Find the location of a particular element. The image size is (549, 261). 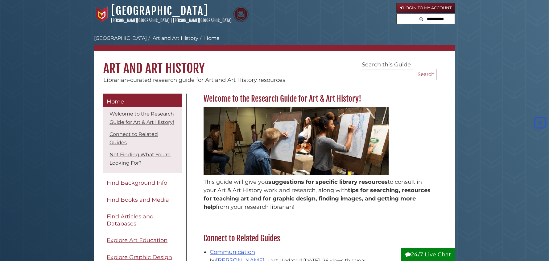

span: Find Books and Media is located at coordinates (138, 200).